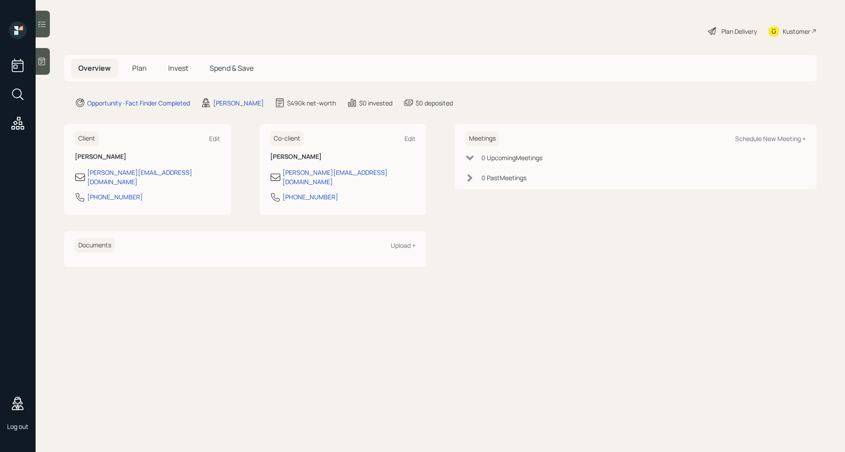  I want to click on div: $0 deposited, so click(434, 103).